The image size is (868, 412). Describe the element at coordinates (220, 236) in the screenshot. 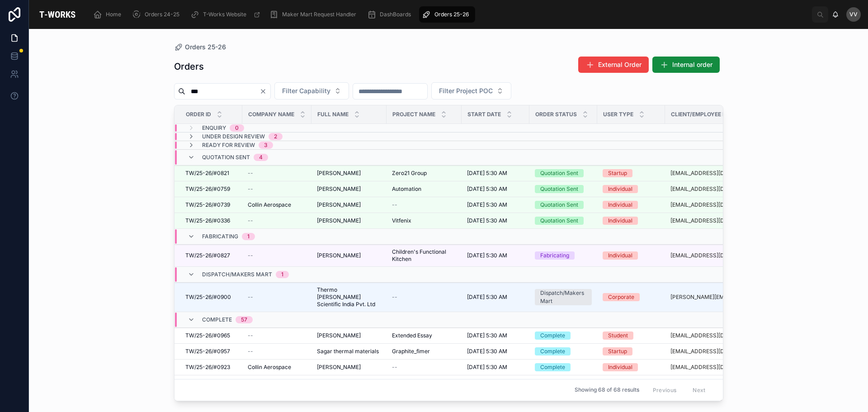

I see `span: Fabricating` at that location.